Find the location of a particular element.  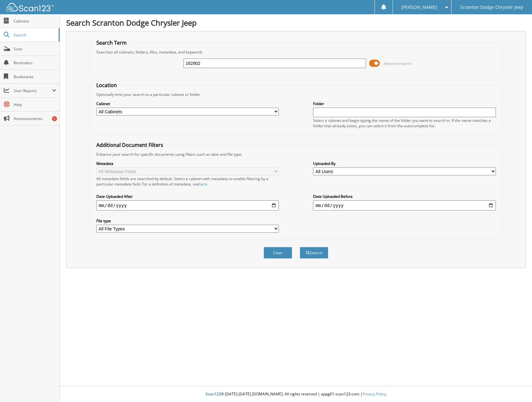

span: Announcements is located at coordinates (35, 119).